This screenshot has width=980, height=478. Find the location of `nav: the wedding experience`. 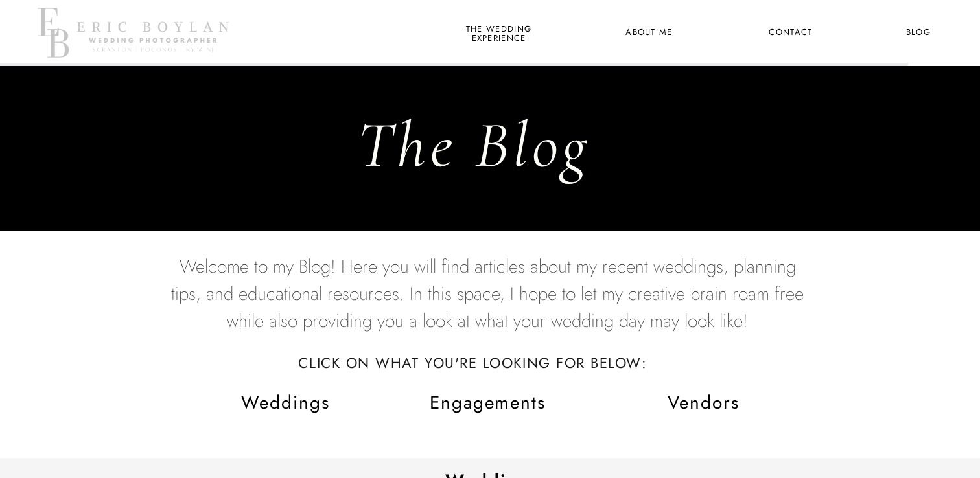

nav: the wedding experience is located at coordinates (499, 33).